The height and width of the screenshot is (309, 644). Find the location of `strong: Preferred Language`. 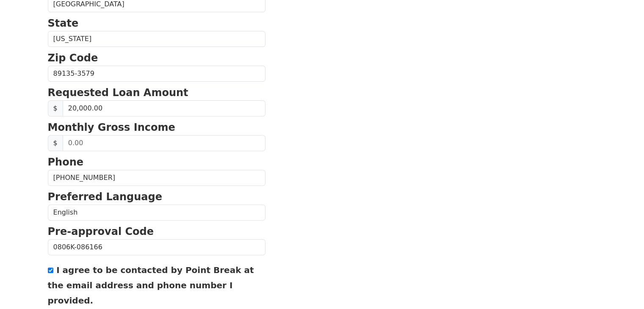

strong: Preferred Language is located at coordinates (105, 197).